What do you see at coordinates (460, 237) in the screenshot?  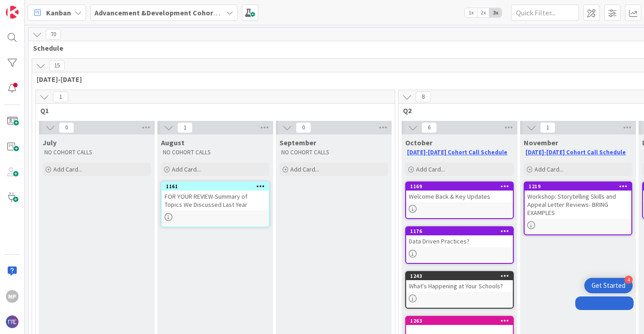 I see `div: 1176Data Driven Practices?` at bounding box center [460, 237].